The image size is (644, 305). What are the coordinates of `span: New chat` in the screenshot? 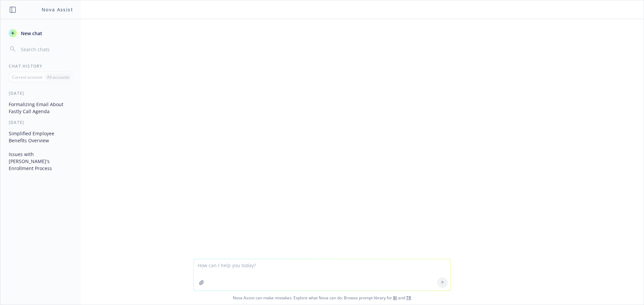 It's located at (31, 33).